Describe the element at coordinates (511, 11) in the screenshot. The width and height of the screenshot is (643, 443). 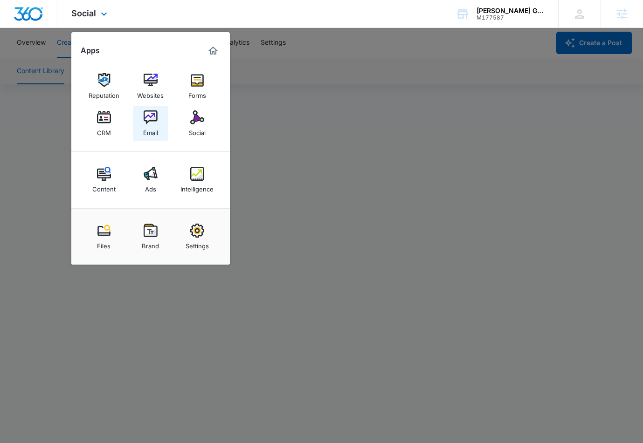
I see `div: account name` at that location.